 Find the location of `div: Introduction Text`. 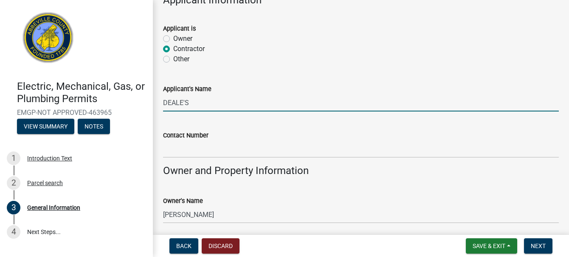

div: Introduction Text is located at coordinates (50, 158).